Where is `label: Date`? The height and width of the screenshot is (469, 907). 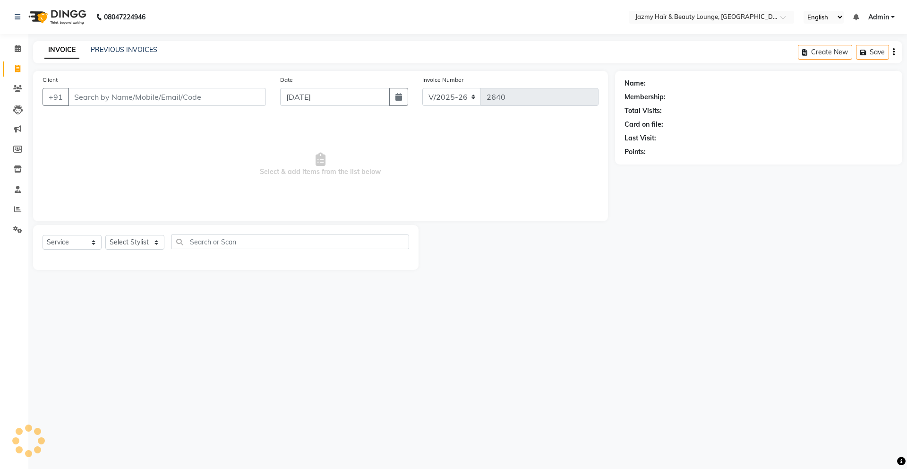
label: Date is located at coordinates (286, 80).